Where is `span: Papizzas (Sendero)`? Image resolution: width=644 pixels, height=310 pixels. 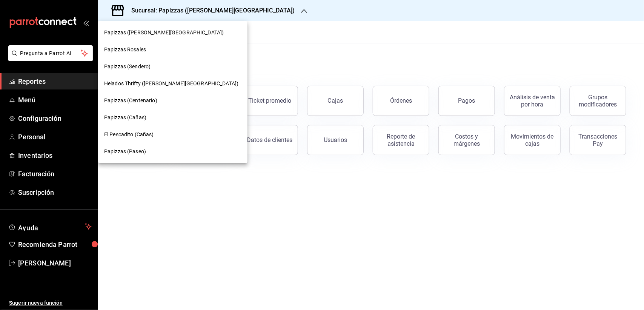
span: Papizzas (Sendero) is located at coordinates (127, 66).